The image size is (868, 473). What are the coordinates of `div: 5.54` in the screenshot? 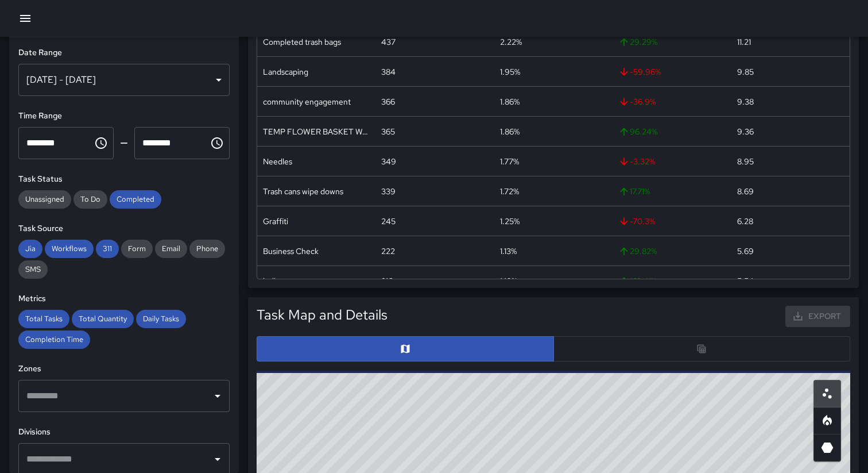 It's located at (745, 280).